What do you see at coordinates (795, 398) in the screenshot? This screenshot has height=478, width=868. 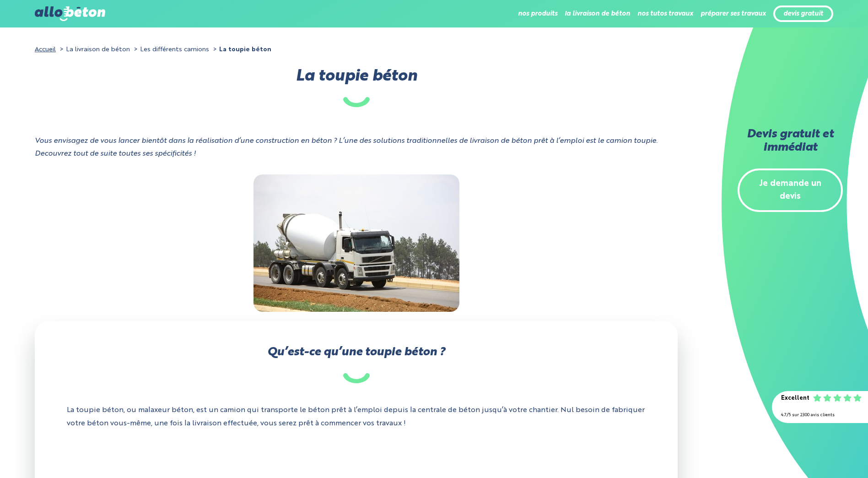 I see `div: Excellent` at bounding box center [795, 398].